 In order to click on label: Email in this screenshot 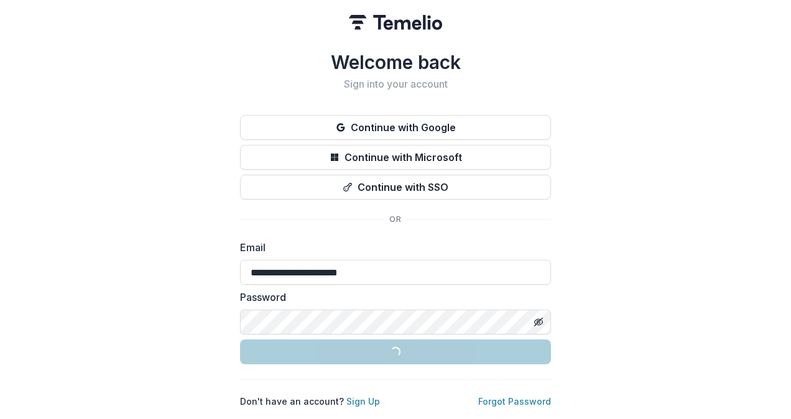, I will do `click(392, 247)`.